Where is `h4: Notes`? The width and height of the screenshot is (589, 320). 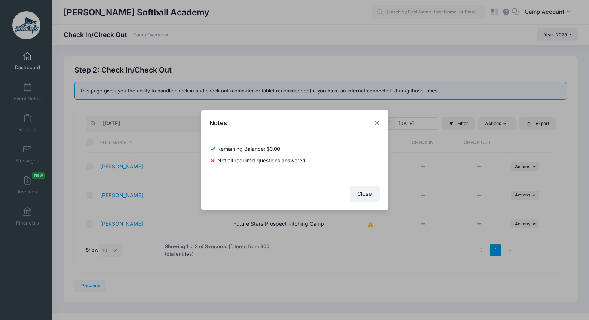
h4: Notes is located at coordinates (218, 123).